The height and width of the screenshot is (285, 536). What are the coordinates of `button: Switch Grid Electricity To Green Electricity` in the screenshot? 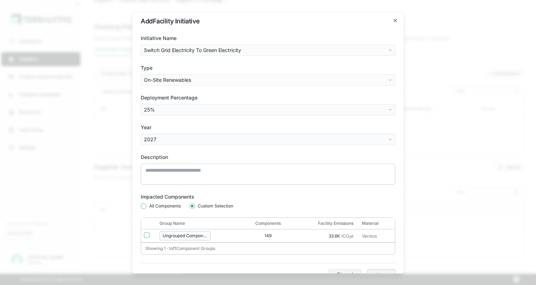 It's located at (268, 50).